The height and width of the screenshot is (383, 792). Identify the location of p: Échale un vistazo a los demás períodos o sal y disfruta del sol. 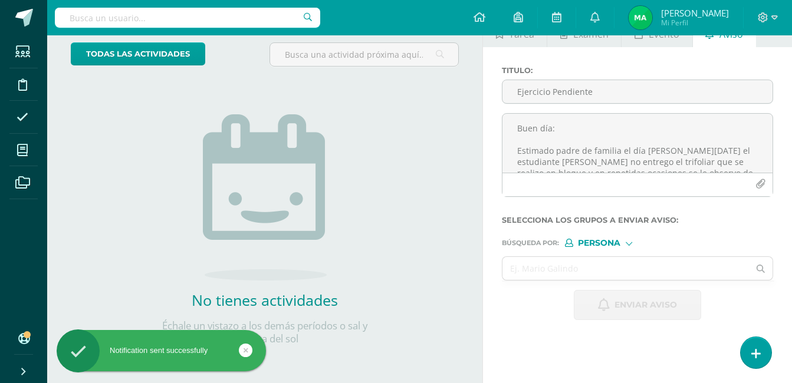
(265, 333).